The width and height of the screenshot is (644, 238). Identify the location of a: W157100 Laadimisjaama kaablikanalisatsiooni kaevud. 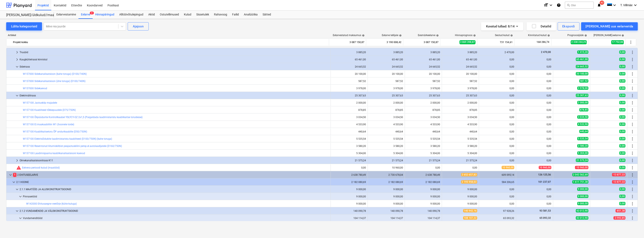
(54, 153).